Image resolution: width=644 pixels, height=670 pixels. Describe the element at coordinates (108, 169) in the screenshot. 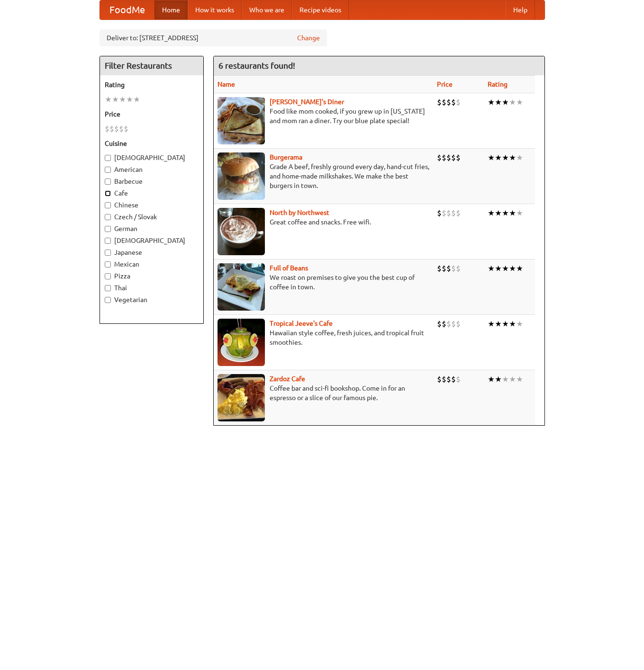

I see `input: American` at that location.